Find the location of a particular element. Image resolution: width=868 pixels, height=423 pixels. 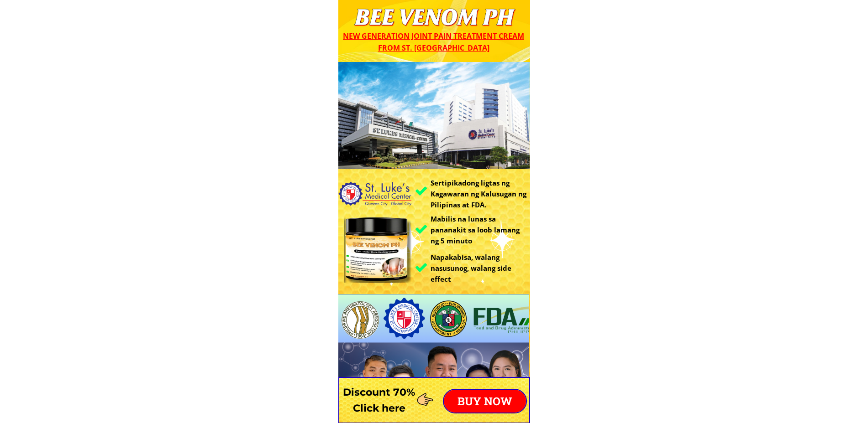

h3: Mabilis na lunas sa pananakit sa loob lamang ng 5 minuto is located at coordinates (479, 230).